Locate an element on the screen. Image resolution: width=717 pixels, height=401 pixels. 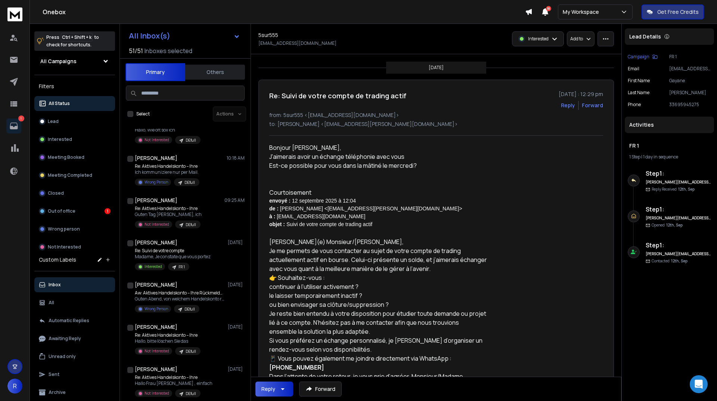
button: Sent is located at coordinates (75, 374).